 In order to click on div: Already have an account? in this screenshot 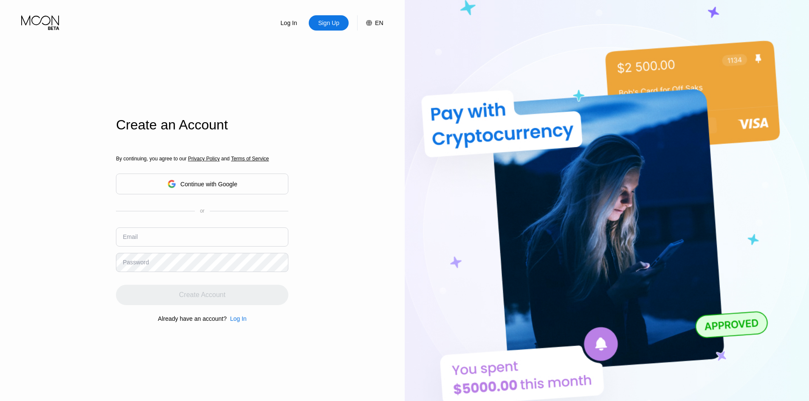, I will do `click(192, 319)`.